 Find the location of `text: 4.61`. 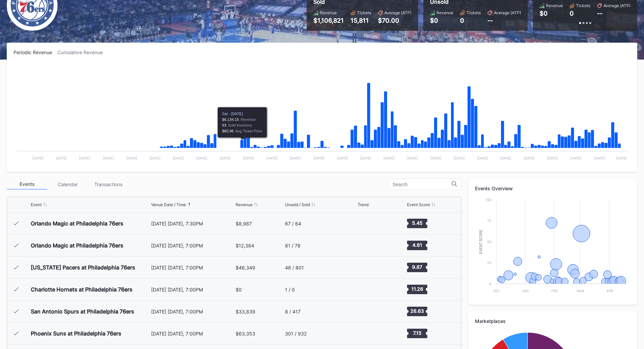

text: 4.61 is located at coordinates (417, 244).